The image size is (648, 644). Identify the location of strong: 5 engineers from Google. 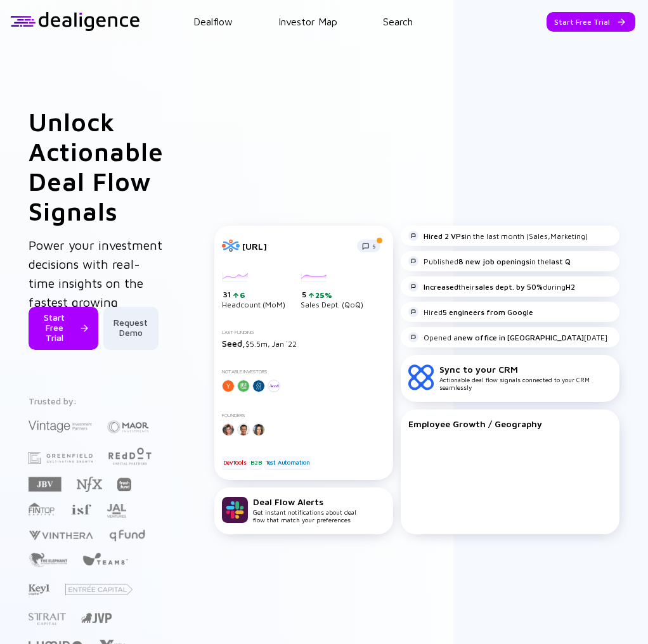
(487, 312).